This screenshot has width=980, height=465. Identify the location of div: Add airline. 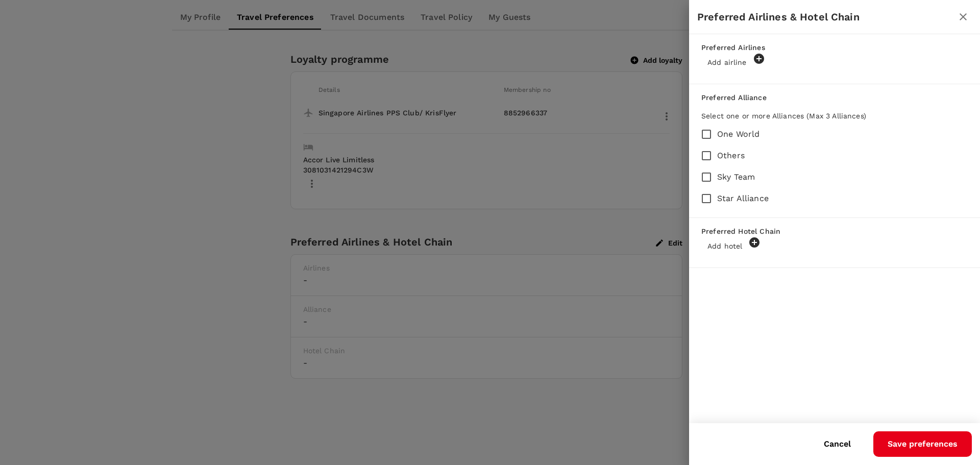
(733, 60).